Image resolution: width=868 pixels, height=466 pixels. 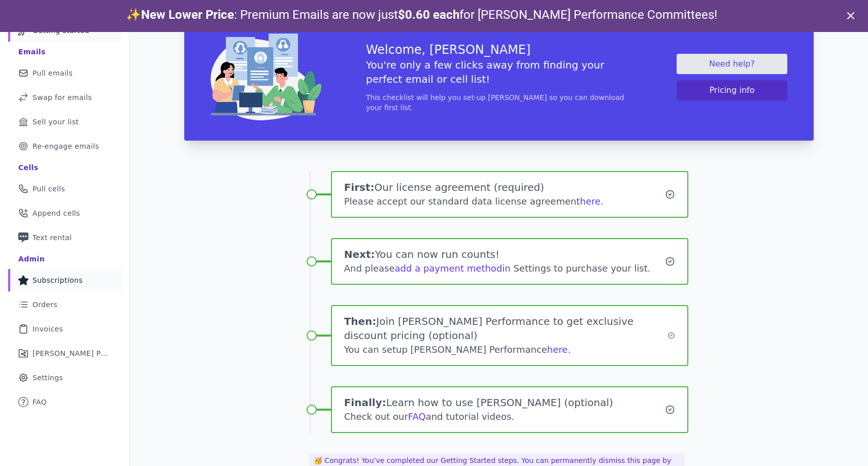 What do you see at coordinates (56, 122) in the screenshot?
I see `span: Sell your list` at bounding box center [56, 122].